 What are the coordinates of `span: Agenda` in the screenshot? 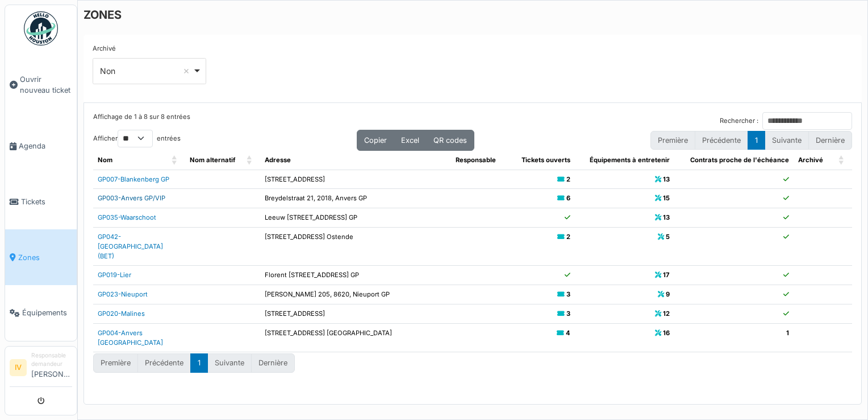 It's located at (45, 146).